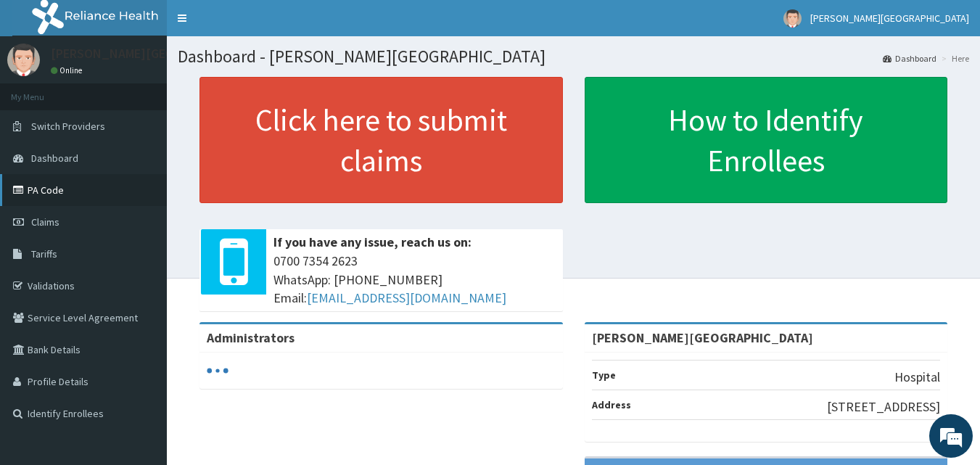 The width and height of the screenshot is (980, 465). I want to click on a: How to Identify Enrollees, so click(766, 140).